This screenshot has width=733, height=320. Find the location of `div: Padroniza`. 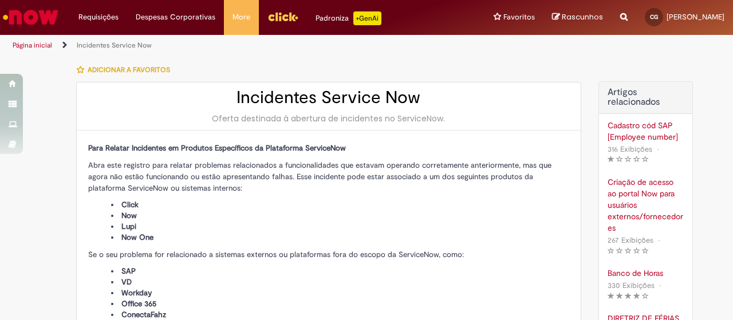

div: Padroniza is located at coordinates (348, 18).